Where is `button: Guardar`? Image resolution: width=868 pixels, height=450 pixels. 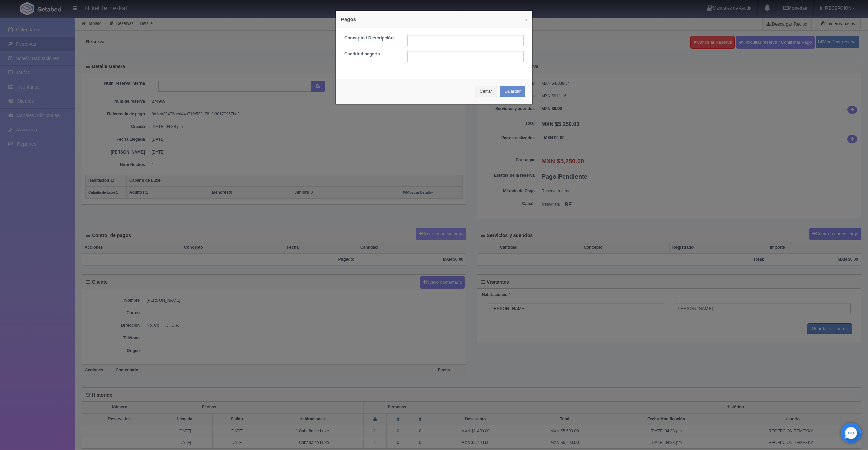
button: Guardar is located at coordinates (512, 91).